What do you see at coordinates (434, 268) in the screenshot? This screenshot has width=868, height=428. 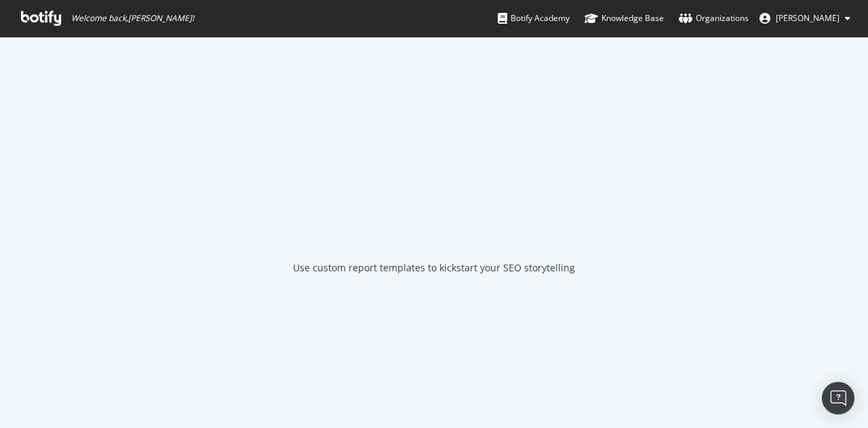 I see `div: Use custom report templates to kickstart your SEO storytelling` at bounding box center [434, 268].